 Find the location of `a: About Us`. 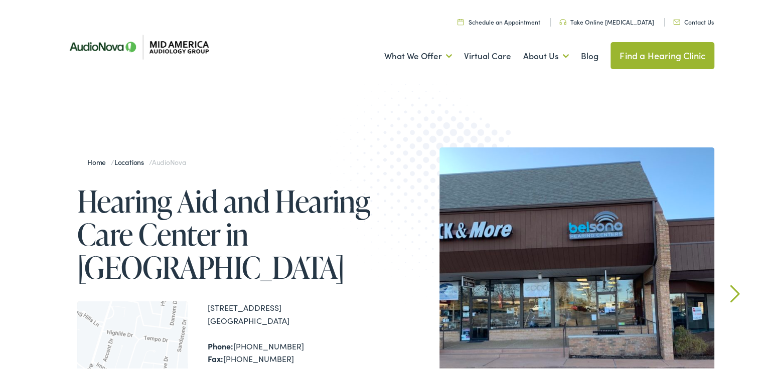

a: About Us is located at coordinates (545, 54).